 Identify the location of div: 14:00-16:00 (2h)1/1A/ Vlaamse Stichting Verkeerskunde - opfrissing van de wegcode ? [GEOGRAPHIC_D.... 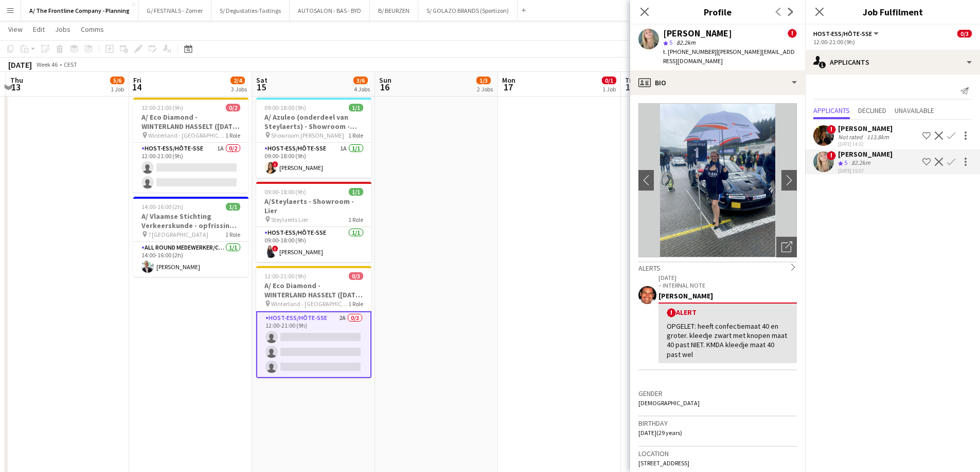
(191, 237).